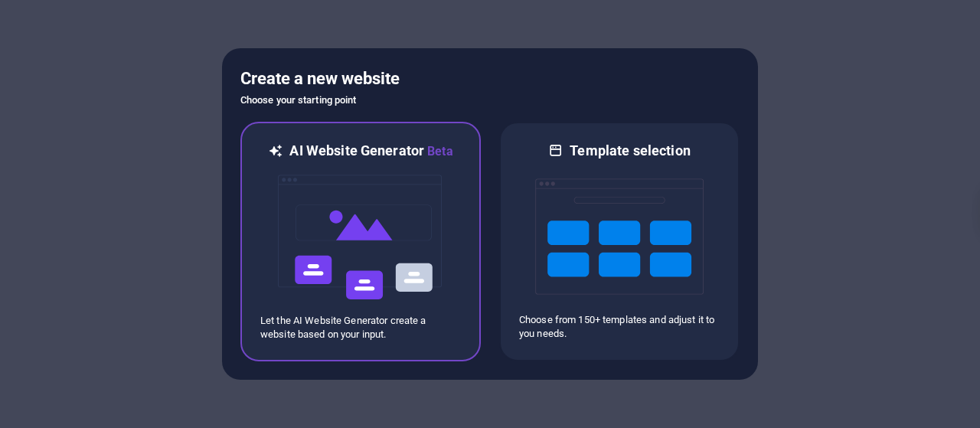  I want to click on h6: Template selection, so click(630, 151).